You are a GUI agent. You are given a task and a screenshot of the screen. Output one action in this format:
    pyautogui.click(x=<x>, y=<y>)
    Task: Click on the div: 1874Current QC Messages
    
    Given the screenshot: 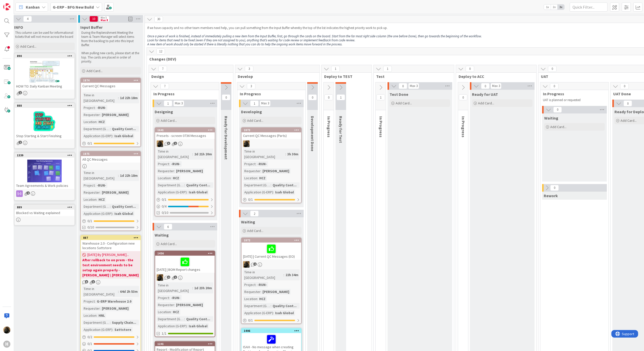 What is the action you would take?
    pyautogui.click(x=111, y=84)
    